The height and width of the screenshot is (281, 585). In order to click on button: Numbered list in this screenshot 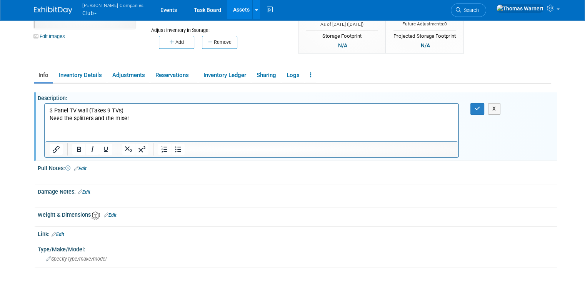, I will do `click(165, 149)`.